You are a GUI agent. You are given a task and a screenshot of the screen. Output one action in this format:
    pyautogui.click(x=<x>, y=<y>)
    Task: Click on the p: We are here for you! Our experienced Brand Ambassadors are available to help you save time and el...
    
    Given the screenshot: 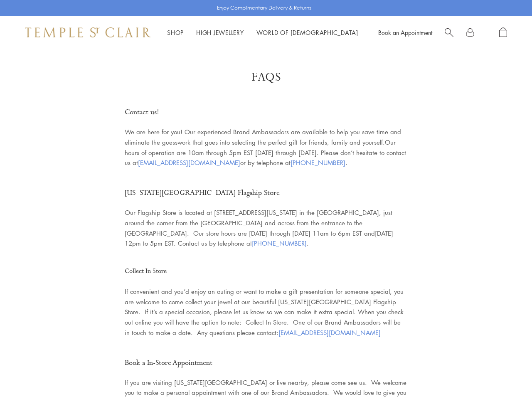 What is the action you would take?
    pyautogui.click(x=266, y=147)
    